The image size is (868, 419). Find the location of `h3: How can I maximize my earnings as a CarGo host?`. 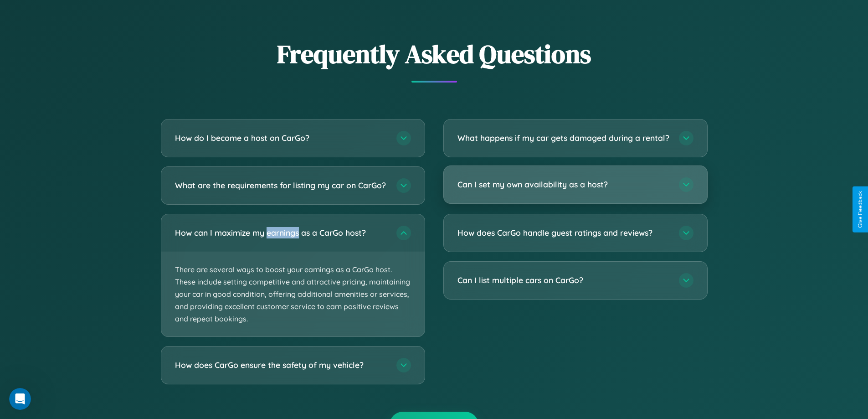

h3: How can I maximize my earnings as a CarGo host? is located at coordinates (281, 233).